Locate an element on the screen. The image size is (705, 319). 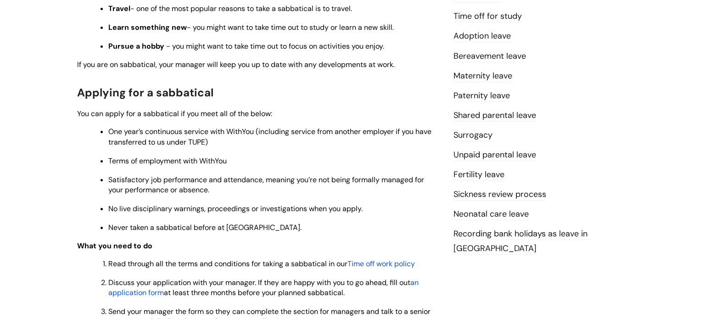
span: No live disciplinary warnings, proceedings or investigations when you apply. is located at coordinates (235, 208).